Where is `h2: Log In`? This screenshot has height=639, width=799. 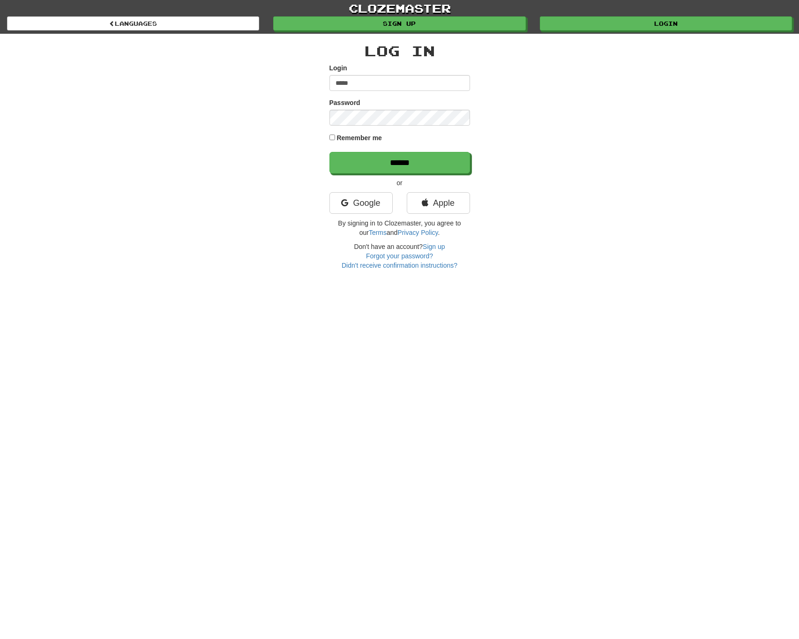
h2: Log In is located at coordinates (400, 51).